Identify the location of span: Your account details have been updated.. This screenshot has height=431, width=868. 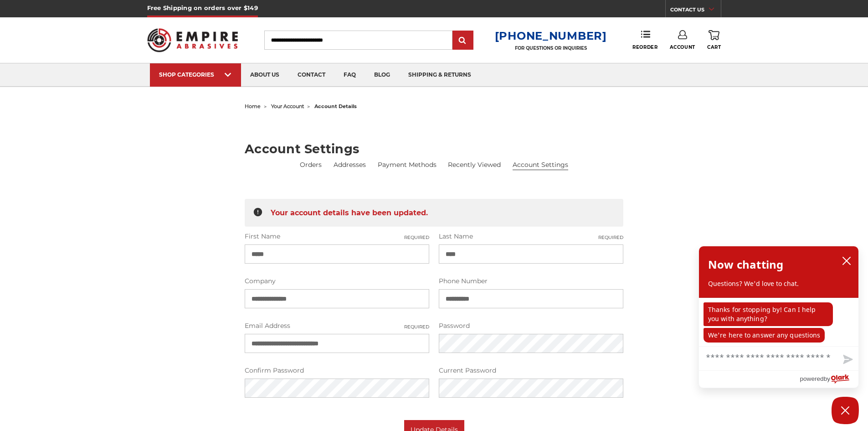
(349, 213).